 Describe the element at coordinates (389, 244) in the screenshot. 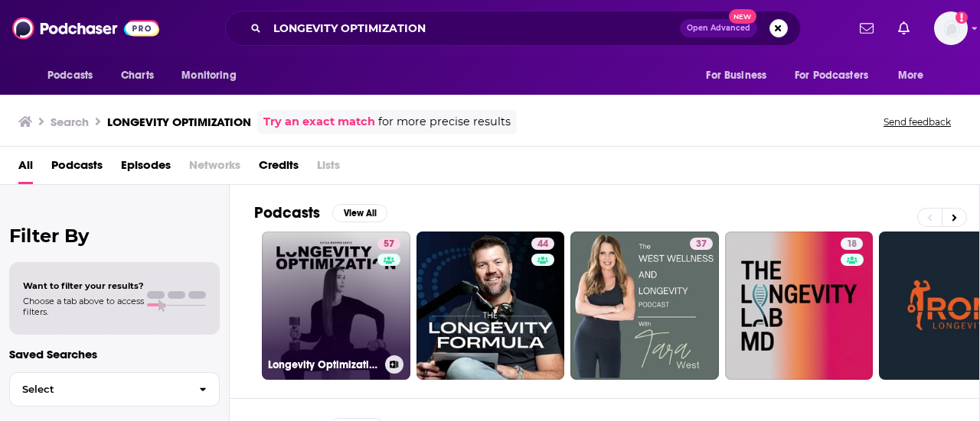

I see `a: 57` at that location.